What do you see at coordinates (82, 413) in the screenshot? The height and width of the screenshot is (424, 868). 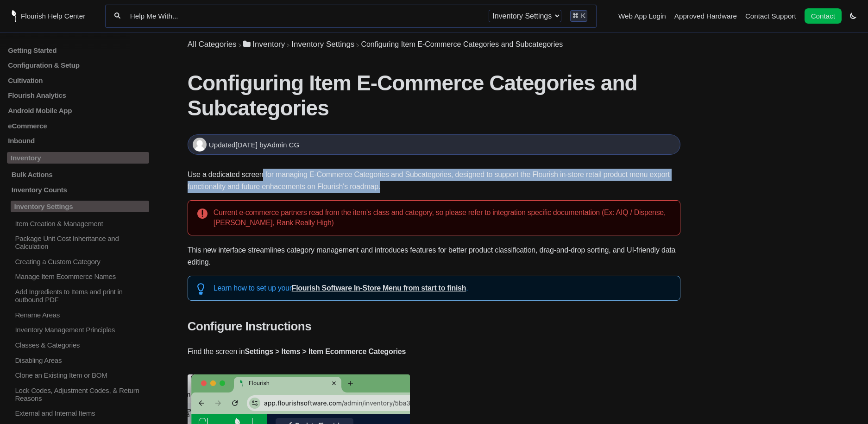 I see `p: External and Internal Items` at bounding box center [82, 413].